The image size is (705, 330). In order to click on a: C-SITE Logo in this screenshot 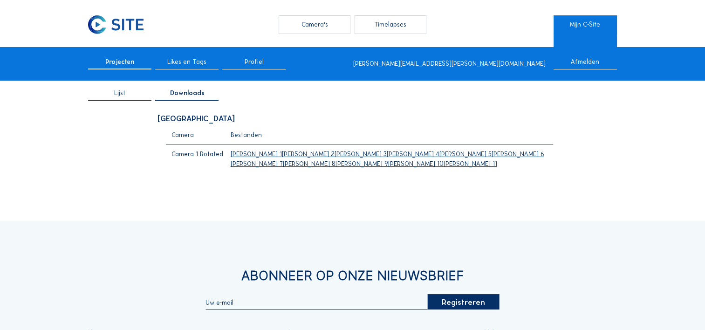, I will do `click(120, 25)`.